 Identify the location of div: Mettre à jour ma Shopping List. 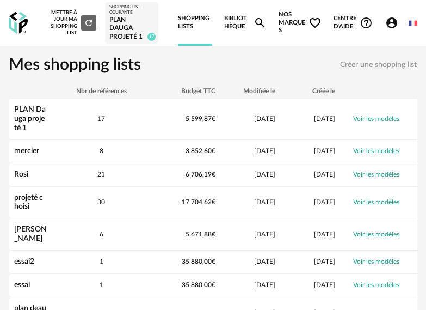
(68, 23).